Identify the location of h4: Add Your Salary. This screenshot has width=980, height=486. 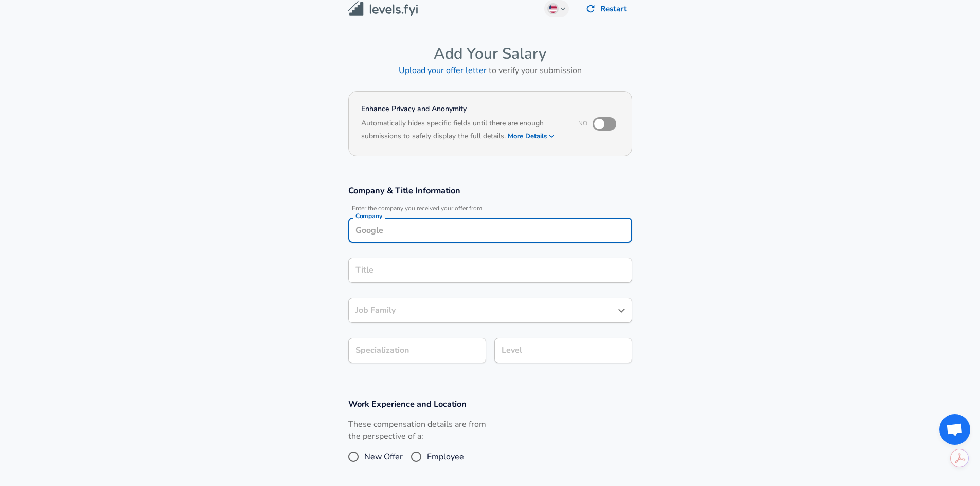
(490, 54).